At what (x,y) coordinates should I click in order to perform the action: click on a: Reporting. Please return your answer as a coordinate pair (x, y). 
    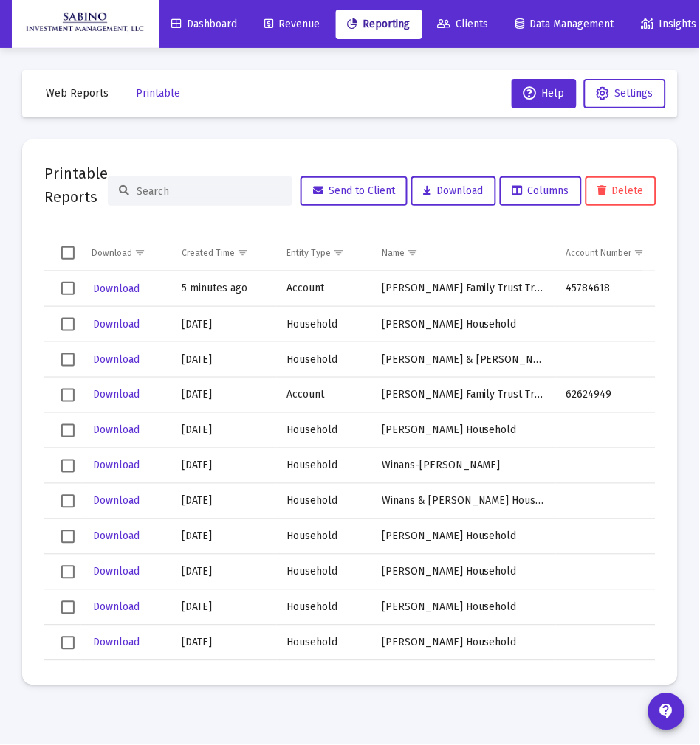
    Looking at the image, I should click on (378, 24).